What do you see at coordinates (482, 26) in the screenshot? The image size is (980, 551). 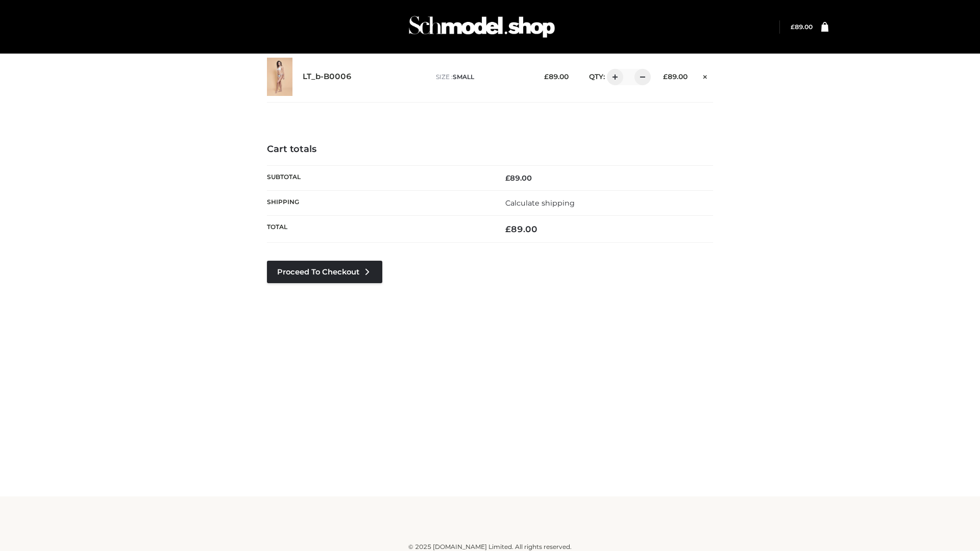 I see `a: Schmodel Admin 964` at bounding box center [482, 26].